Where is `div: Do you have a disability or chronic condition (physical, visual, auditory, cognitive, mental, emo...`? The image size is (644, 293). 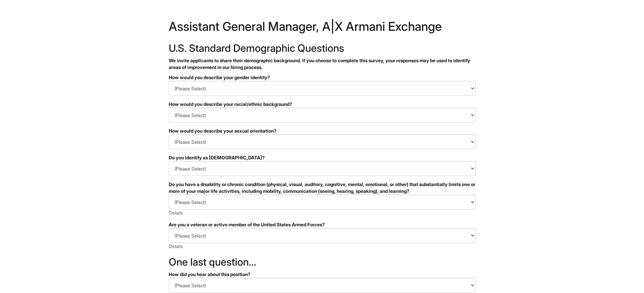 div: Do you have a disability or chronic condition (physical, visual, auditory, cognitive, mental, emo... is located at coordinates (322, 188).